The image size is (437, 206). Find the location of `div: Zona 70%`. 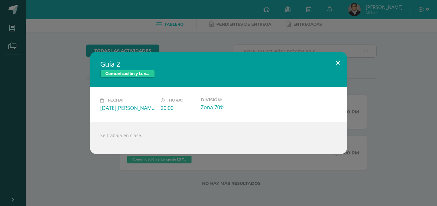

div: Zona 70% is located at coordinates (228, 108).